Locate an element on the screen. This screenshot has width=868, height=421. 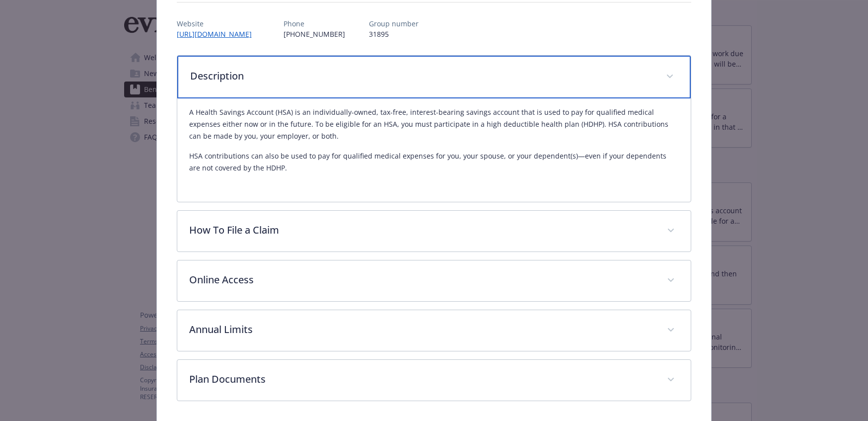
div: Annual Limits is located at coordinates (434, 331).